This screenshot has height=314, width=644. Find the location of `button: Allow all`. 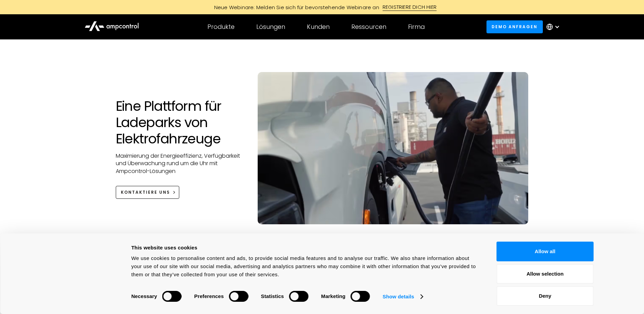

button: Allow all is located at coordinates (546, 251).